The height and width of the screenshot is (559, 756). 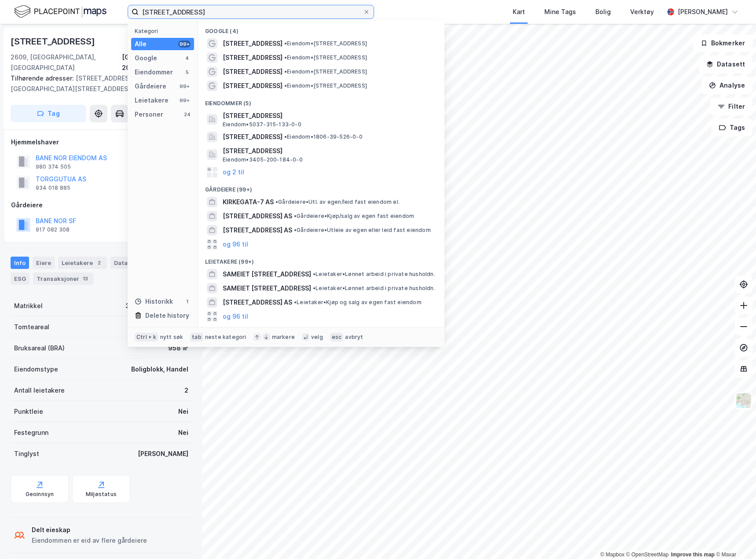 I want to click on span: KIRKEGATA-7 AS, so click(x=248, y=202).